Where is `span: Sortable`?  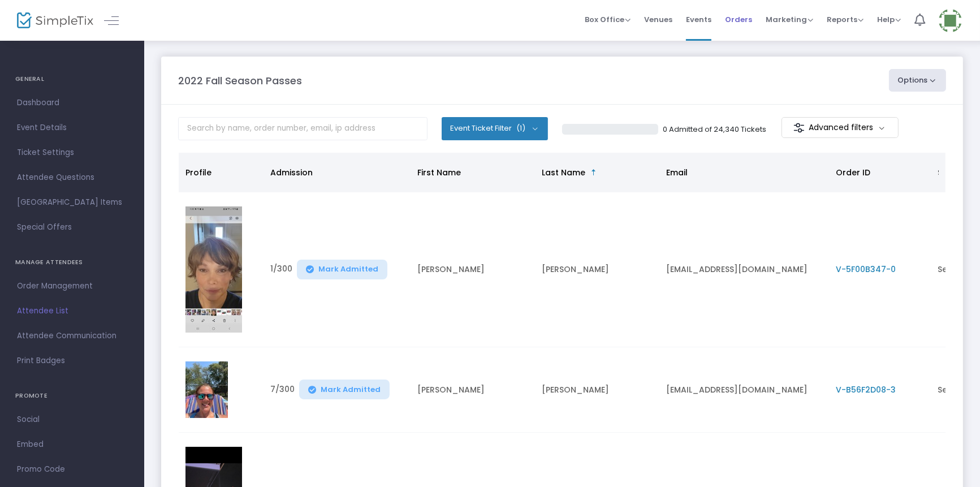 span: Sortable is located at coordinates (594, 173).